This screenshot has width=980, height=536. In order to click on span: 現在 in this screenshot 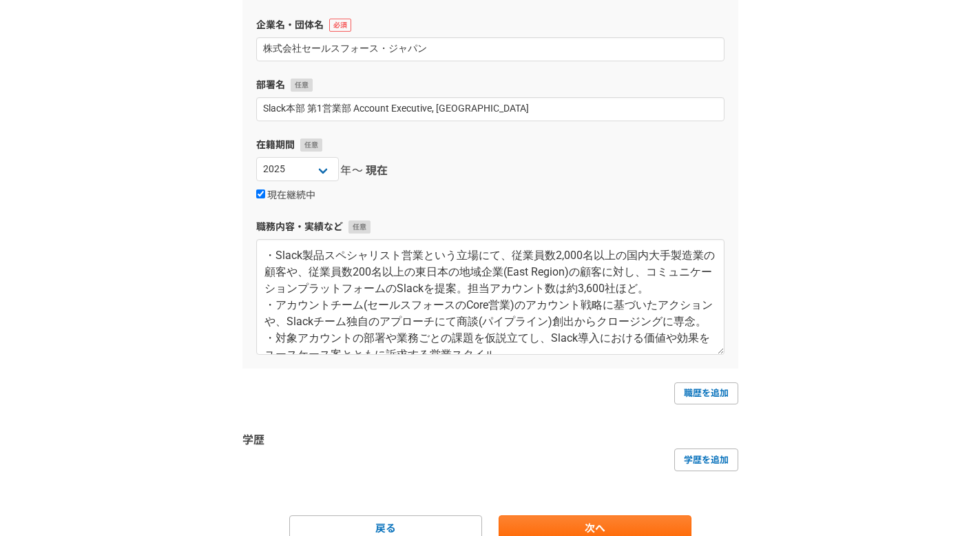, I will do `click(377, 171)`.